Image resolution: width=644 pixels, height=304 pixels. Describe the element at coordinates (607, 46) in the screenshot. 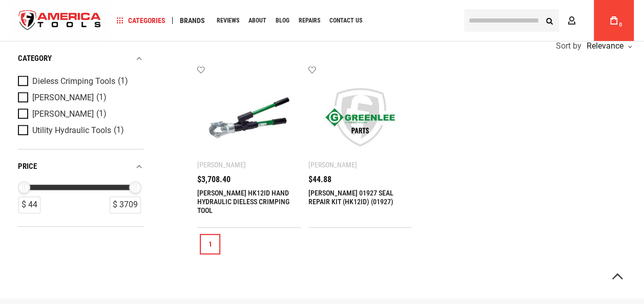

I see `div: Relevance` at that location.